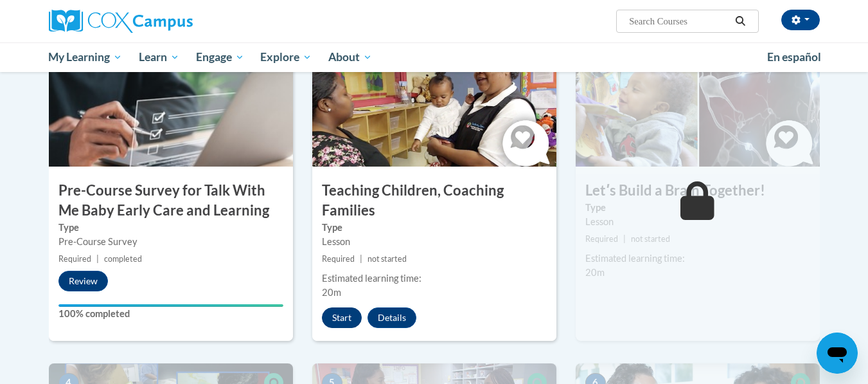  What do you see at coordinates (83, 281) in the screenshot?
I see `button: Review` at bounding box center [83, 281].